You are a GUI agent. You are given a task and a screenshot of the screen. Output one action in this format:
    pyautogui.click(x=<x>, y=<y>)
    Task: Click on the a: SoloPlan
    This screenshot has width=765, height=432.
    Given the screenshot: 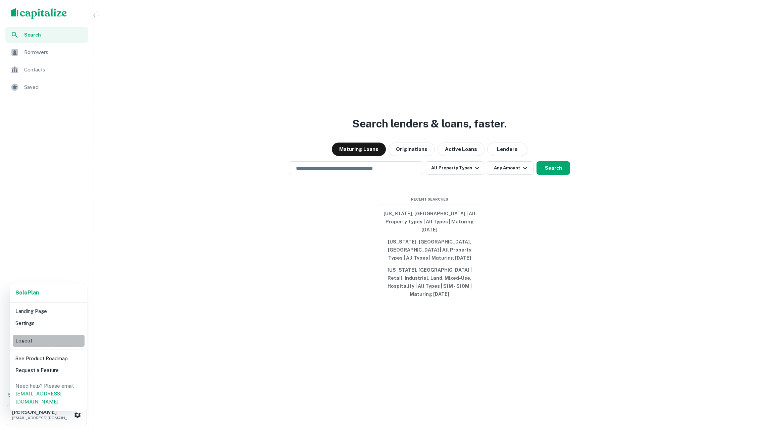 What is the action you would take?
    pyautogui.click(x=27, y=293)
    